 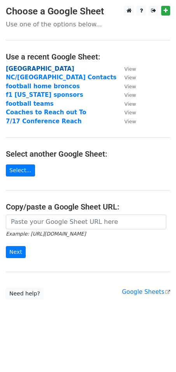 What do you see at coordinates (146, 292) in the screenshot?
I see `a: Google Sheets` at bounding box center [146, 292].